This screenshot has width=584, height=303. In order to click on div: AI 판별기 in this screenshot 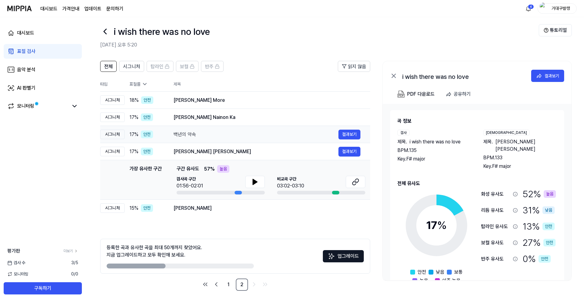, I will do `click(26, 88)`.